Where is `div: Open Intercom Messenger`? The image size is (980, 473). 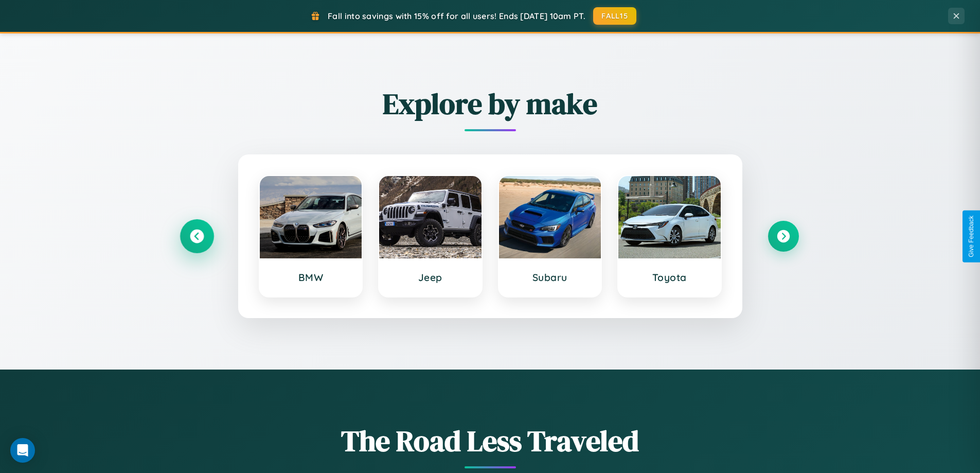 div: Open Intercom Messenger is located at coordinates (23, 450).